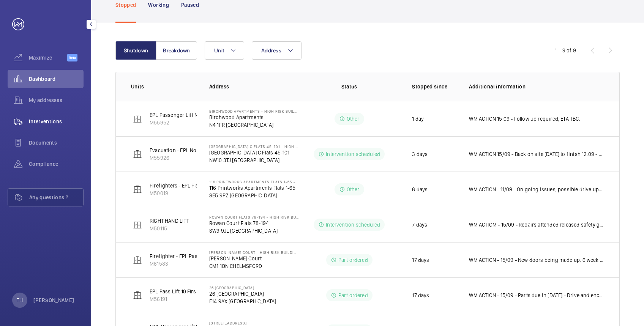 This screenshot has height=326, width=644. Describe the element at coordinates (349, 87) in the screenshot. I see `p: Status` at that location.